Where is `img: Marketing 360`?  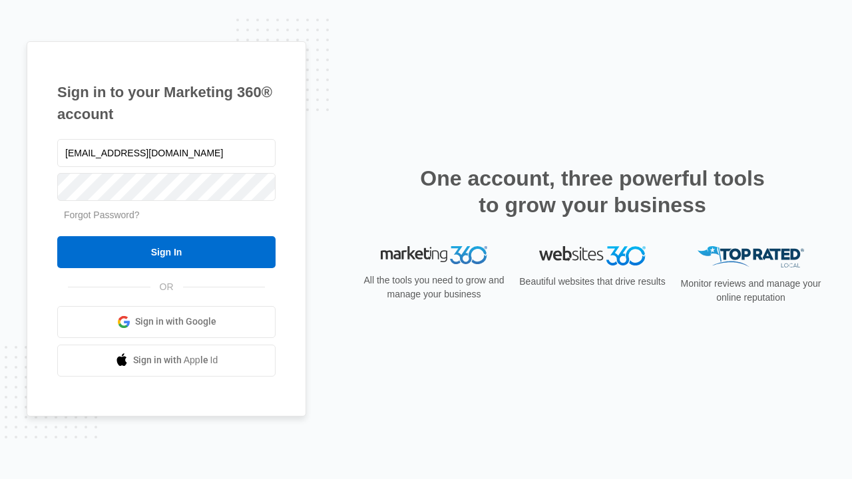 img: Marketing 360 is located at coordinates (434, 256).